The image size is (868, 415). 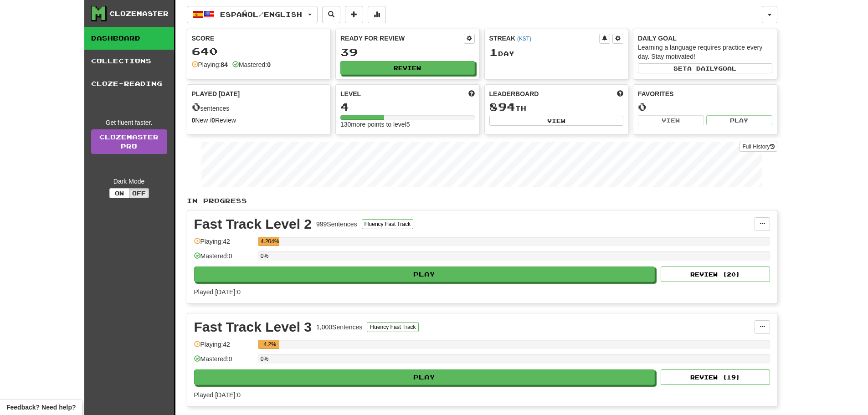 What do you see at coordinates (514, 94) in the screenshot?
I see `span: Leaderboard` at bounding box center [514, 94].